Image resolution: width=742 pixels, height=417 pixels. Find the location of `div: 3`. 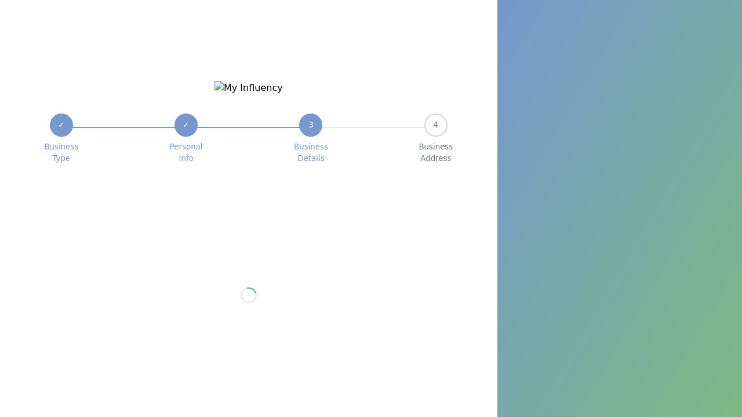

div: 3 is located at coordinates (311, 125).